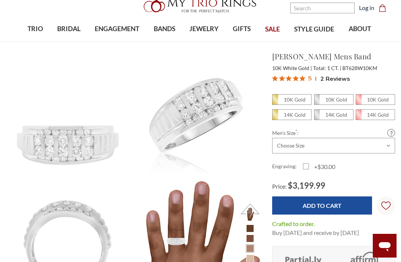 The image size is (401, 262). What do you see at coordinates (273, 29) in the screenshot?
I see `span: SALE` at bounding box center [273, 29].